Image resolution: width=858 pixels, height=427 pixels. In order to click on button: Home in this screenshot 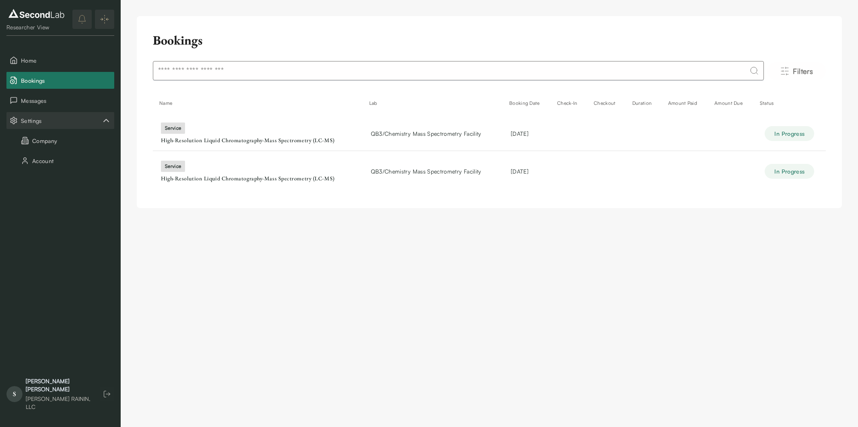, I will do `click(60, 60)`.